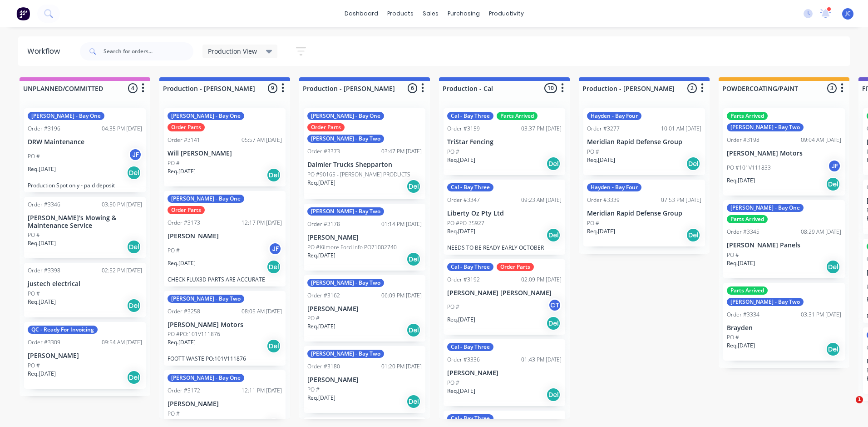  I want to click on img: Factory, so click(23, 14).